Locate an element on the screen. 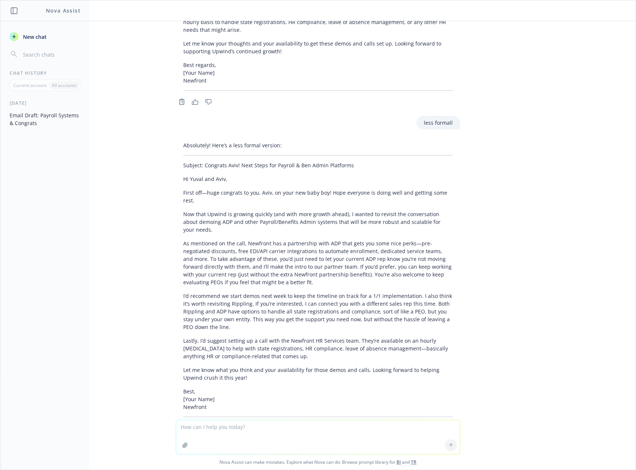 Image resolution: width=636 pixels, height=470 pixels. input: Search chats is located at coordinates (51, 54).